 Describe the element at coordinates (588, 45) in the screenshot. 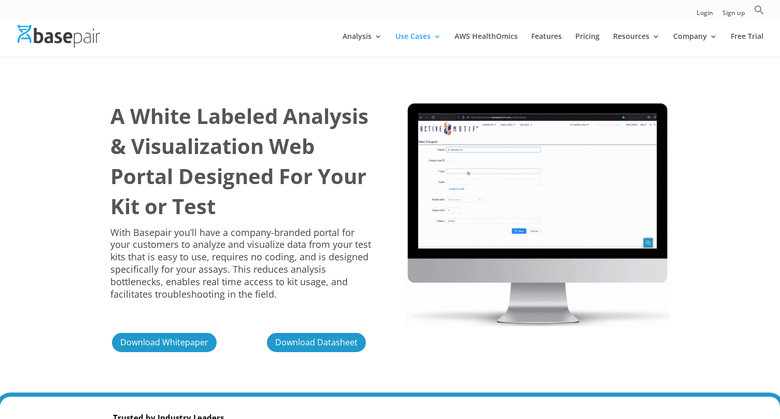

I see `a: Pricing` at that location.